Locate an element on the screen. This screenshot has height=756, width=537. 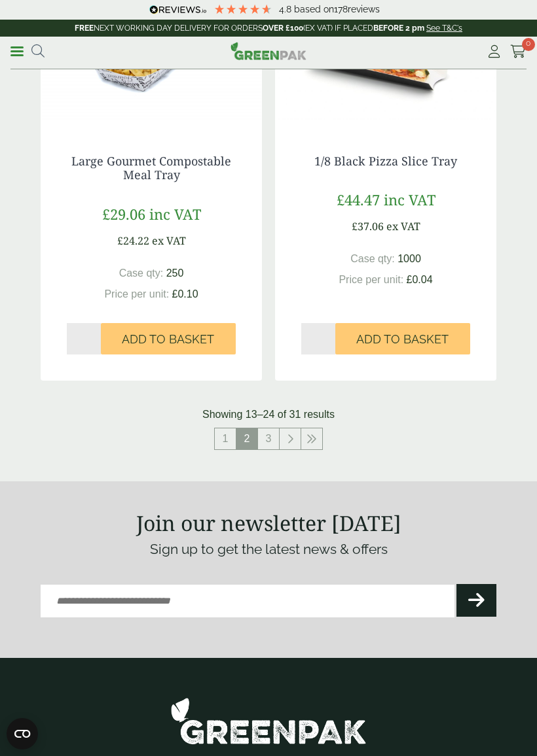
p: Showing 13–24 of 31 results is located at coordinates (268, 415).